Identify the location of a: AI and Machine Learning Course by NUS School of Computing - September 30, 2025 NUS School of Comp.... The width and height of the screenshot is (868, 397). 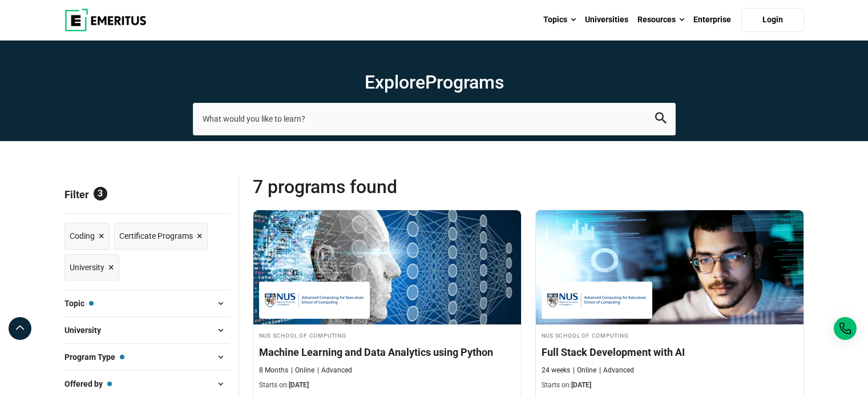
(387, 303).